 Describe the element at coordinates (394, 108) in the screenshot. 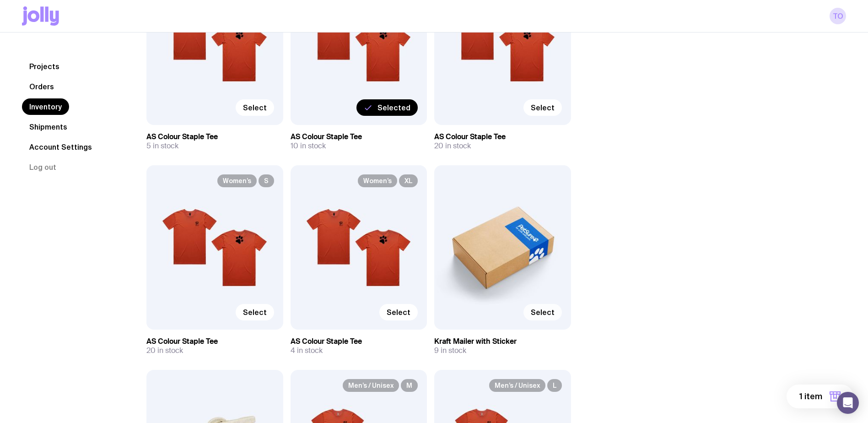

I see `span: Selected` at that location.